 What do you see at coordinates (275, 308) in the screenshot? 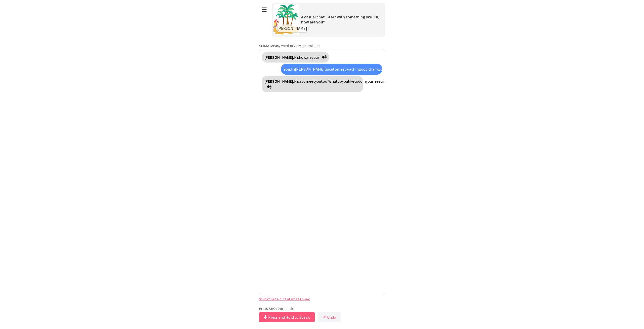
I see `strong: HOLD` at bounding box center [275, 308].